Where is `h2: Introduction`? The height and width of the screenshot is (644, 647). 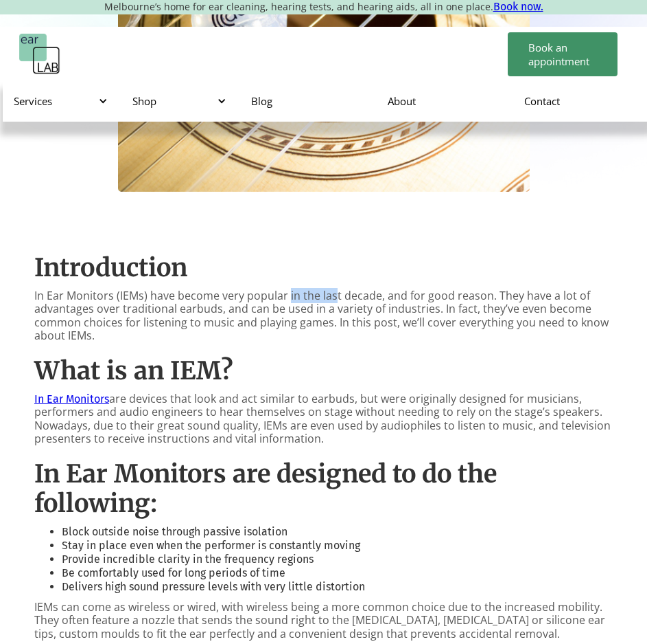
h2: Introduction is located at coordinates (324, 267).